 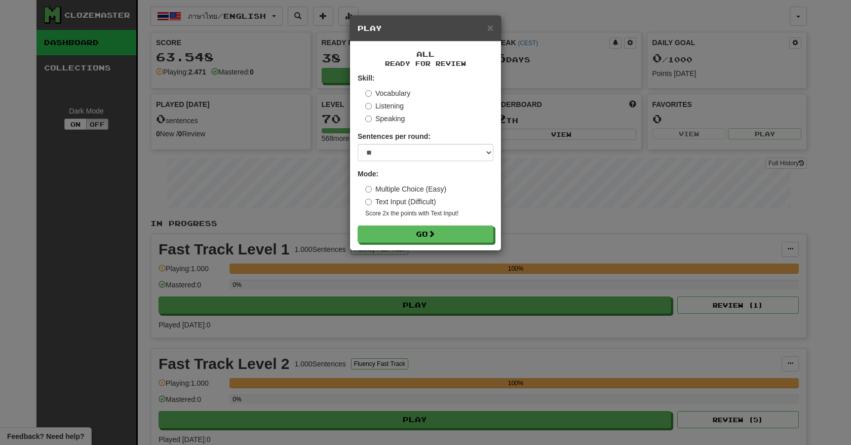 I want to click on small: Ready for Review, so click(x=425, y=63).